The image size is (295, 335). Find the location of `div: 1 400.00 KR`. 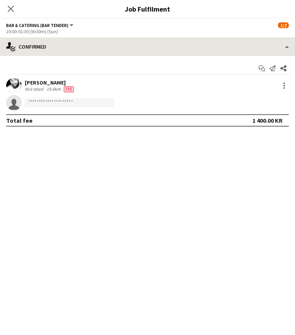

div: 1 400.00 KR is located at coordinates (267, 120).